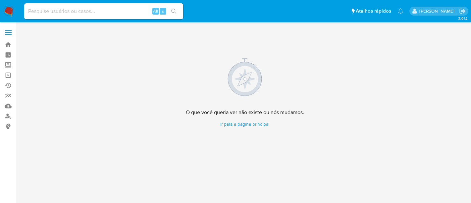  What do you see at coordinates (104, 11) in the screenshot?
I see `input: Pesquise usuários ou casos...` at bounding box center [104, 11].